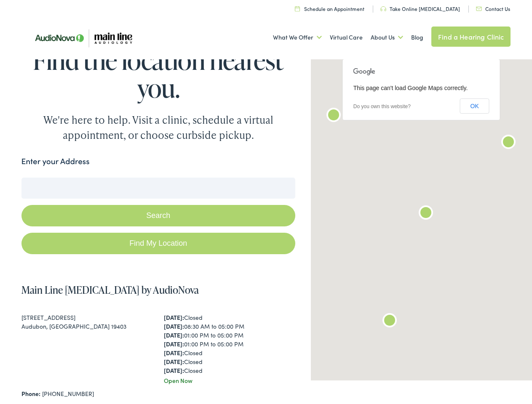 The image size is (532, 404). What do you see at coordinates (230, 381) in the screenshot?
I see `div: Open Now` at bounding box center [230, 381].